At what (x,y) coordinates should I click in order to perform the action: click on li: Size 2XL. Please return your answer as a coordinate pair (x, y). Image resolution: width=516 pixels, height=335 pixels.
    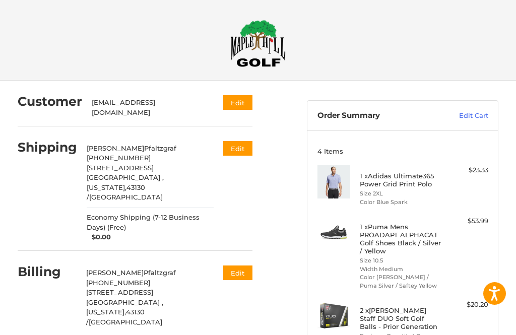
    Looking at the image, I should click on (401, 193).